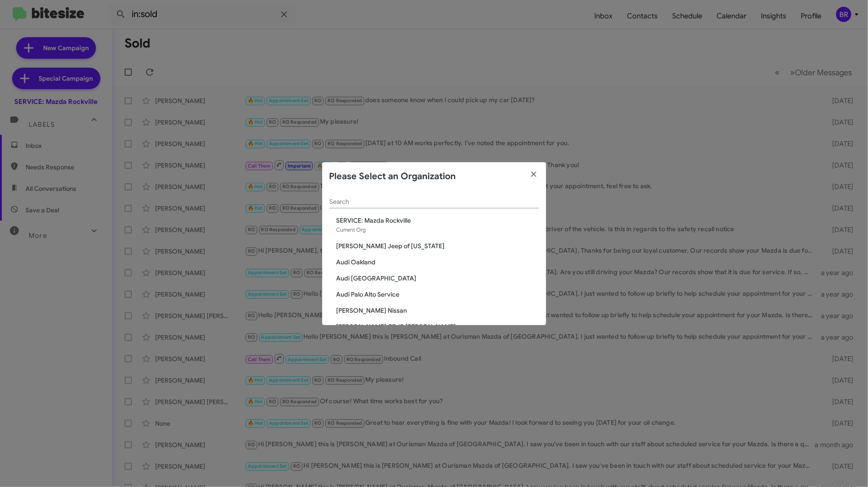 This screenshot has width=868, height=487. What do you see at coordinates (393, 177) in the screenshot?
I see `h2: Please Select an Organization` at bounding box center [393, 177].